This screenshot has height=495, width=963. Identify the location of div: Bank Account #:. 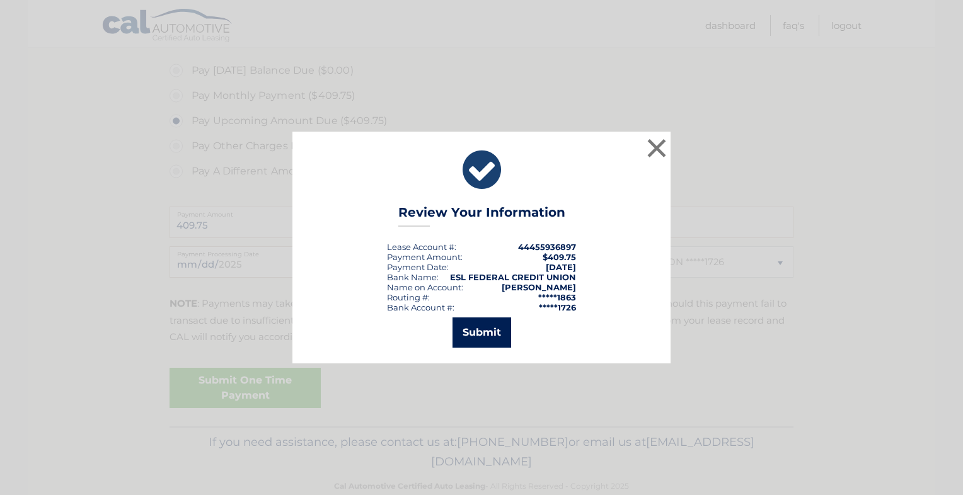
(420, 307).